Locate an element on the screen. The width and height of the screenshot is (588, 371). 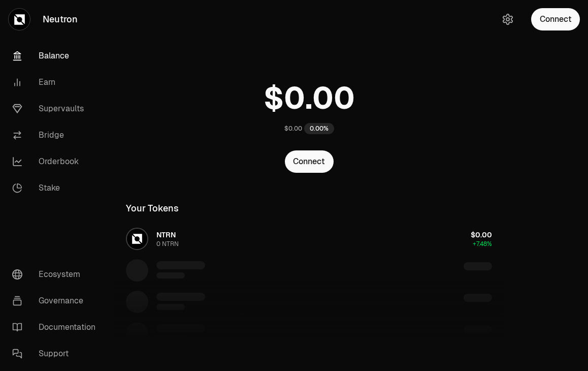
a: Ecosystem is located at coordinates (57, 274).